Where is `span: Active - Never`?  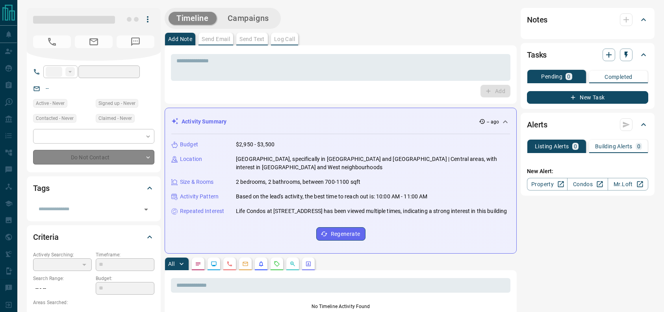 span: Active - Never is located at coordinates (50, 103).